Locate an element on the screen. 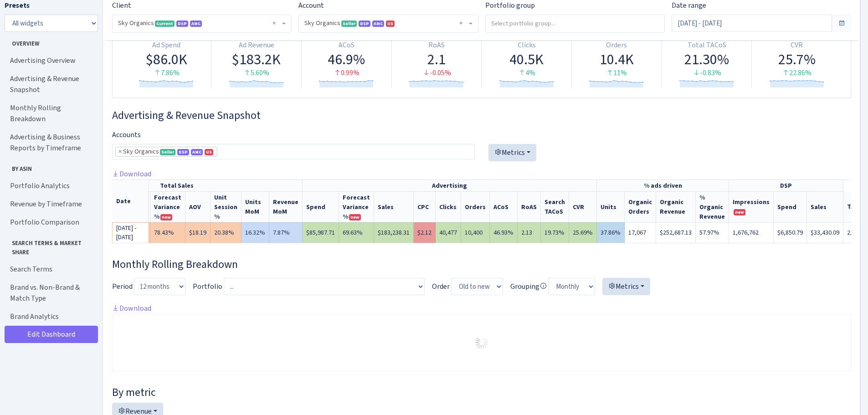 The width and height of the screenshot is (868, 415). div: -0.83% is located at coordinates (707, 73).